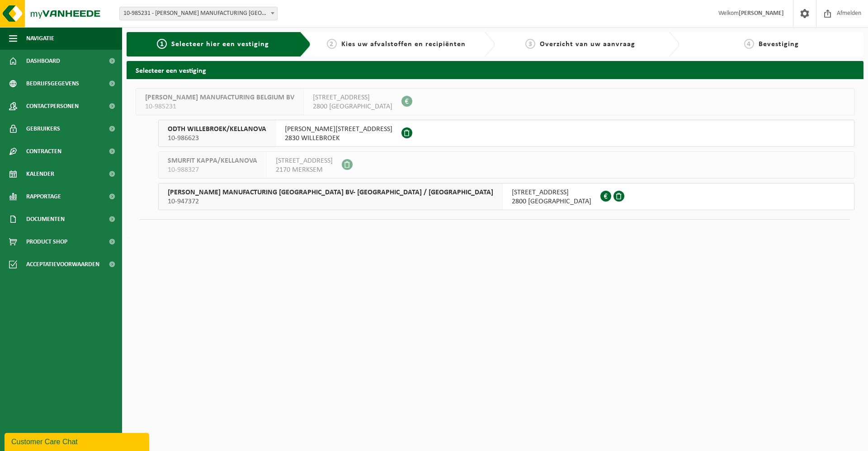  What do you see at coordinates (43, 61) in the screenshot?
I see `span: Dashboard` at bounding box center [43, 61].